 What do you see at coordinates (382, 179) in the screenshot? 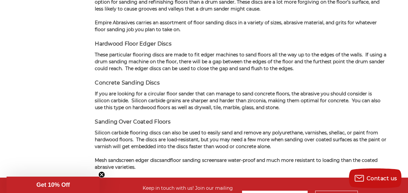
I see `span: Contact us` at bounding box center [382, 179].